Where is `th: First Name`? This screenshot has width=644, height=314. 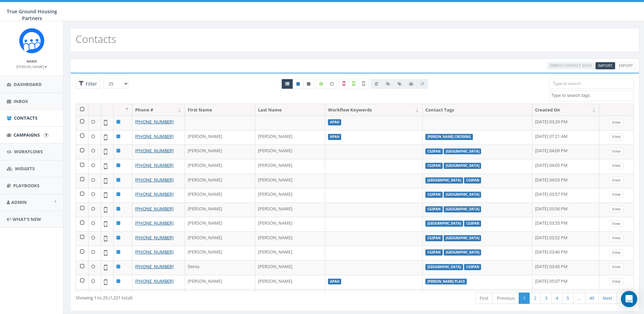
th: First Name is located at coordinates (220, 110).